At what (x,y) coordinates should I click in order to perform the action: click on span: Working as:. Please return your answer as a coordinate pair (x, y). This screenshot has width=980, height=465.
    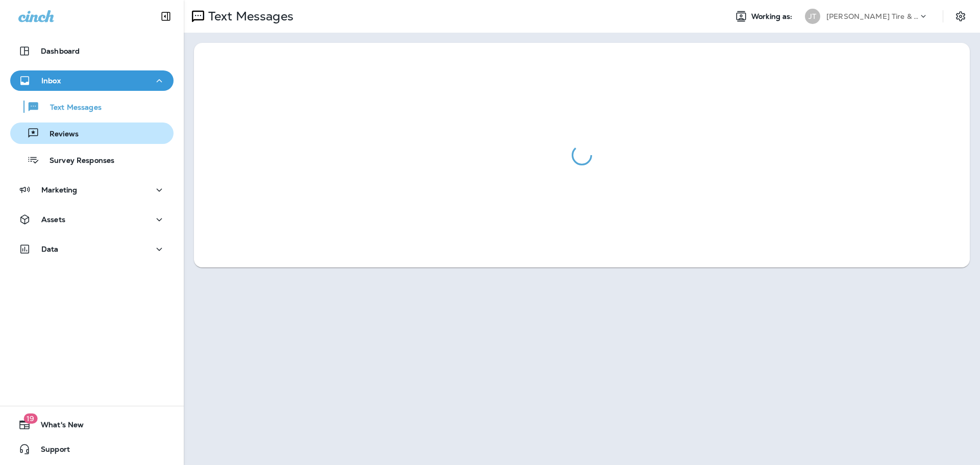
    Looking at the image, I should click on (773, 16).